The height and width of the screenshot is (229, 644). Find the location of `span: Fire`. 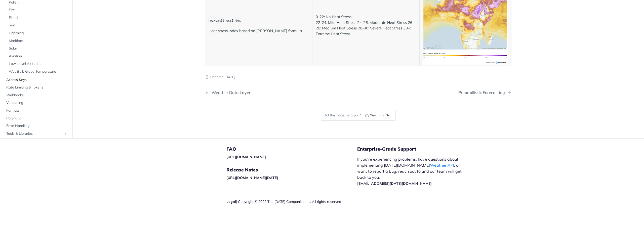

span: Fire is located at coordinates (38, 10).